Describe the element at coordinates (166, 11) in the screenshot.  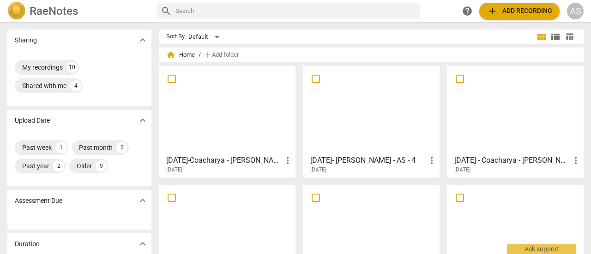
I see `span: search` at that location.